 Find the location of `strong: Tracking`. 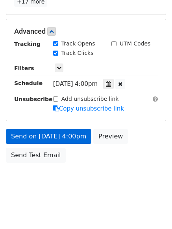

strong: Tracking is located at coordinates (27, 44).